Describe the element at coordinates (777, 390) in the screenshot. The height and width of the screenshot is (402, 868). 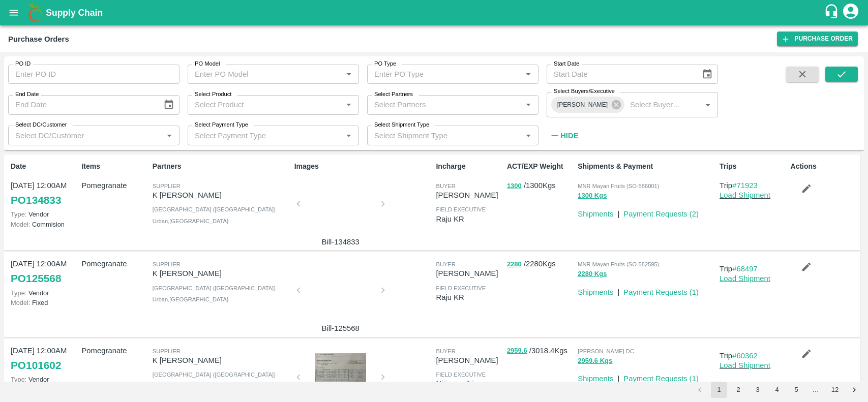
I see `button: Go to page 4` at that location.